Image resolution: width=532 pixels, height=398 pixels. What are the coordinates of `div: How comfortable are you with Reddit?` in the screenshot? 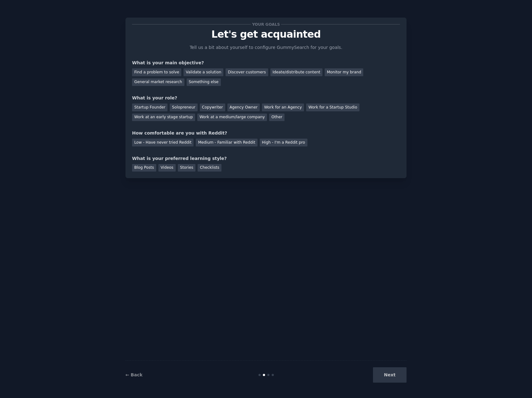 It's located at (266, 133).